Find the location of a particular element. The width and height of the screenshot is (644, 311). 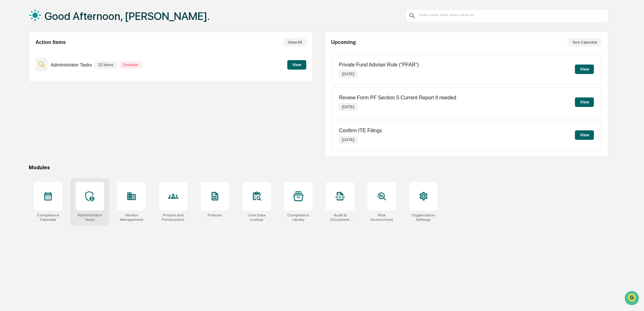

p: Administrator Tasks is located at coordinates (71, 64).